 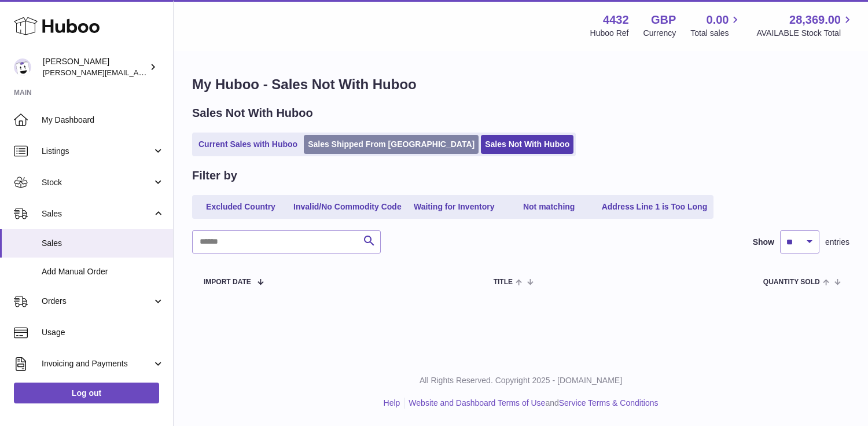 I want to click on h1: My Huboo - Sales Not With Huboo, so click(x=521, y=85).